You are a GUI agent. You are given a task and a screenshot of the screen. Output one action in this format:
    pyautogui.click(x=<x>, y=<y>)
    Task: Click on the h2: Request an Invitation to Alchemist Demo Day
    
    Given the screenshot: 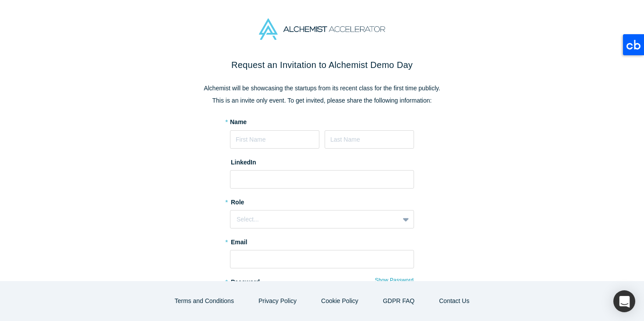 What is the action you would take?
    pyautogui.click(x=322, y=65)
    